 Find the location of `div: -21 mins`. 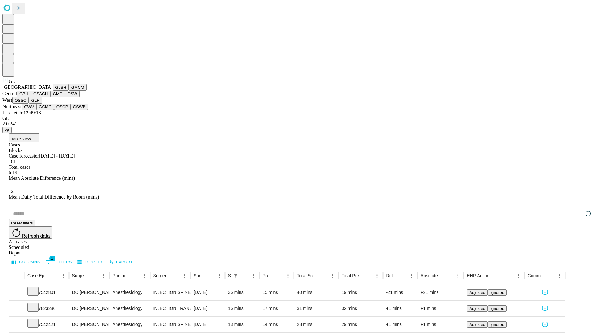

div: -21 mins is located at coordinates (400, 292).